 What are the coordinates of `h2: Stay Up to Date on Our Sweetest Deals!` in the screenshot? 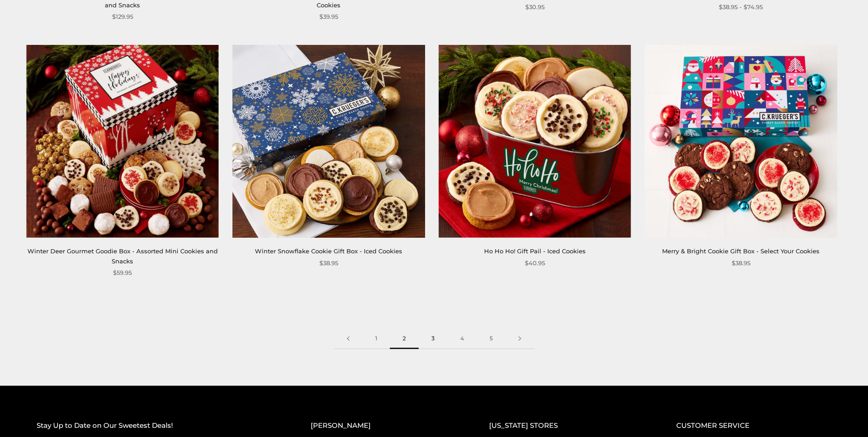 It's located at (155, 425).